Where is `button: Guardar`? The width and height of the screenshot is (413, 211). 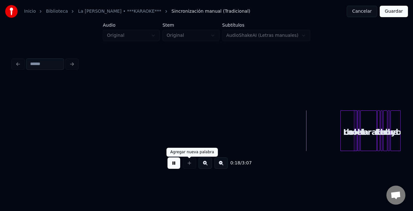
button: Guardar is located at coordinates (394, 11).